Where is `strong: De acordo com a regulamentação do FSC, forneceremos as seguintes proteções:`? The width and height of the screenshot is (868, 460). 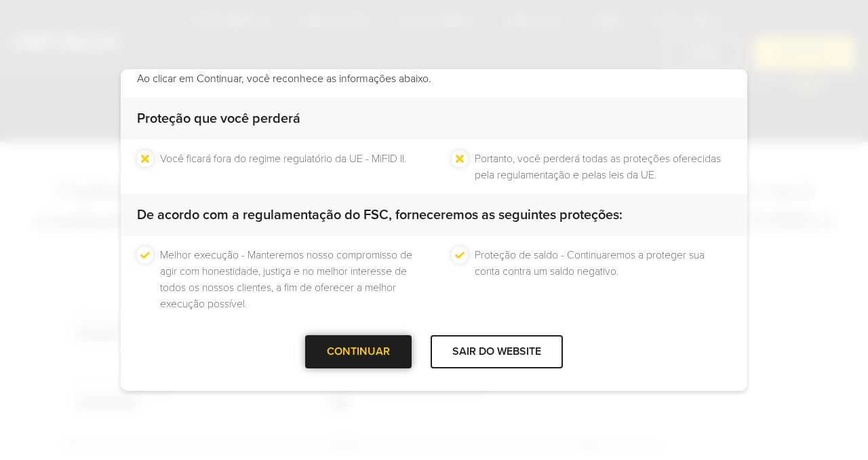 strong: De acordo com a regulamentação do FSC, forneceremos as seguintes proteções: is located at coordinates (380, 215).